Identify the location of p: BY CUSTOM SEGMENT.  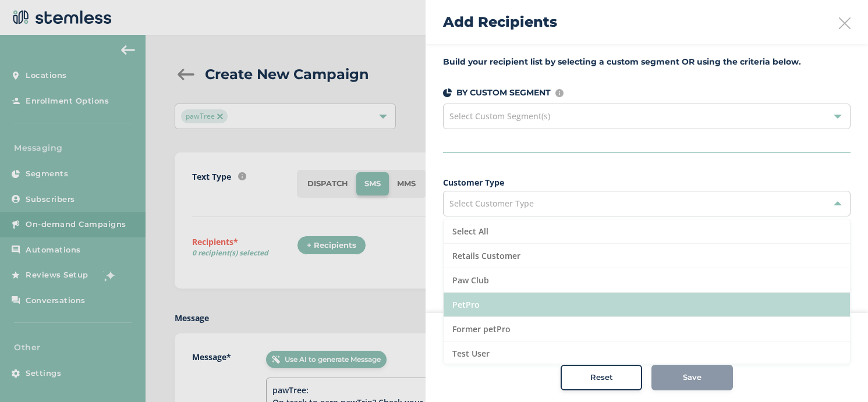
(503, 92).